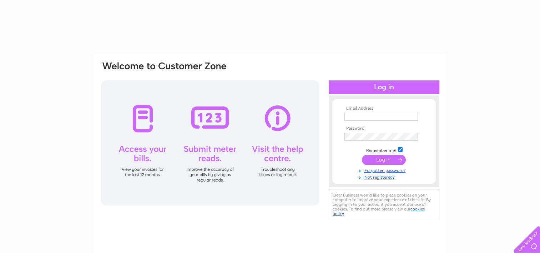 This screenshot has width=540, height=253. What do you see at coordinates (385, 176) in the screenshot?
I see `a: Not registered?` at bounding box center [385, 176].